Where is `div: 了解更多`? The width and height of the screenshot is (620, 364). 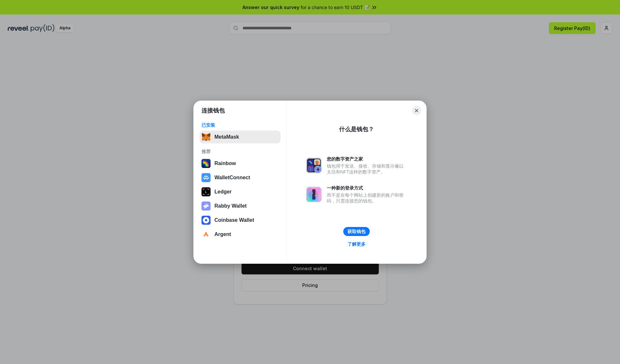 div: 了解更多 is located at coordinates (357, 244).